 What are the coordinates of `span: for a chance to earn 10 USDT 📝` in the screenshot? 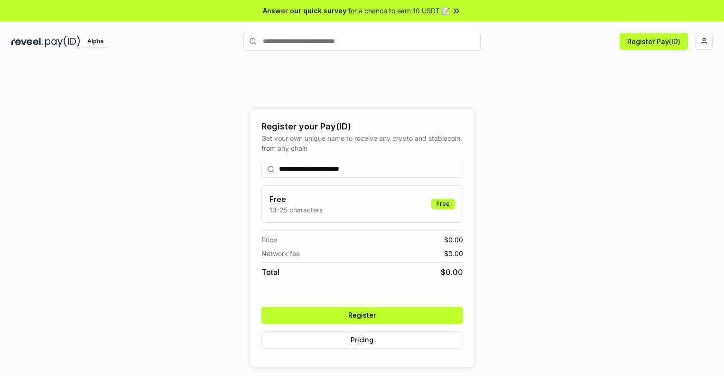 It's located at (399, 10).